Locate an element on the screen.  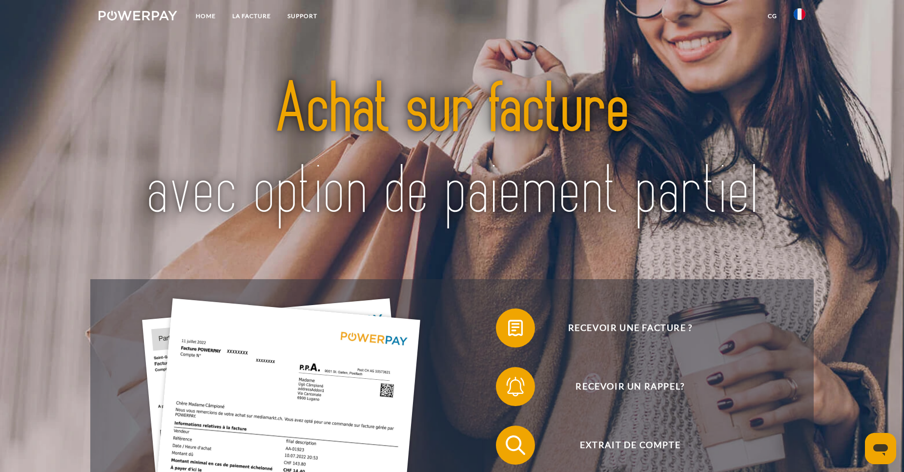
a: Home is located at coordinates (205, 16).